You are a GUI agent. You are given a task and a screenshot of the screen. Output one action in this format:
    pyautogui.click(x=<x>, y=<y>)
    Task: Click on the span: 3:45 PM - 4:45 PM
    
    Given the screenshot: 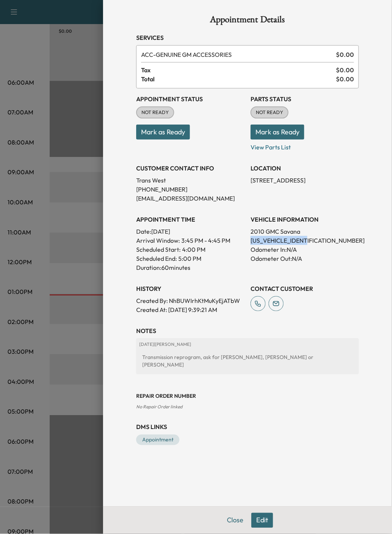 What is the action you would take?
    pyautogui.click(x=206, y=240)
    